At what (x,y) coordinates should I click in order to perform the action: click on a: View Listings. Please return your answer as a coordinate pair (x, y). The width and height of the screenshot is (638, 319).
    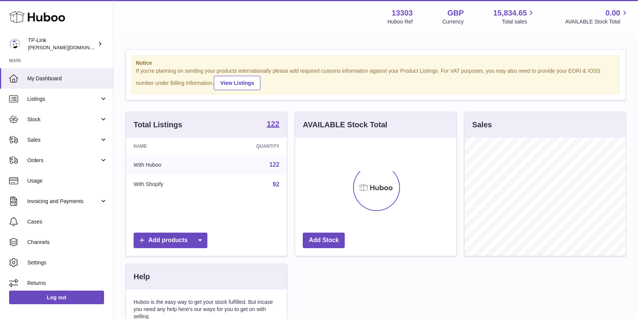
    Looking at the image, I should click on (237, 83).